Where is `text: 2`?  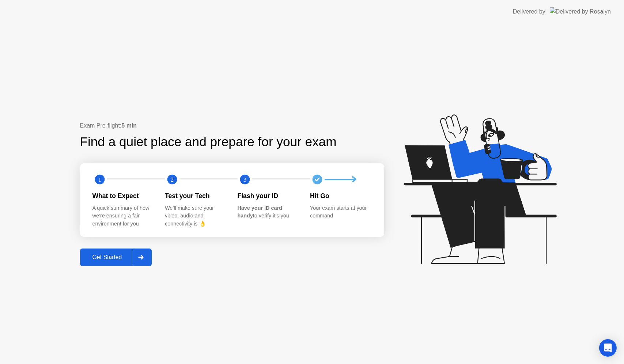 text: 2 is located at coordinates (172, 179).